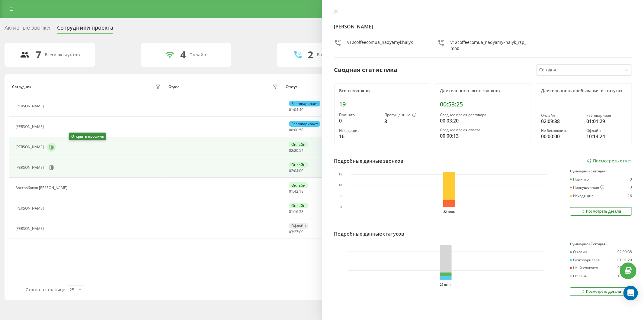 The image size is (644, 320). What do you see at coordinates (63, 55) in the screenshot?
I see `div: Всего аккаунтов` at bounding box center [63, 55].